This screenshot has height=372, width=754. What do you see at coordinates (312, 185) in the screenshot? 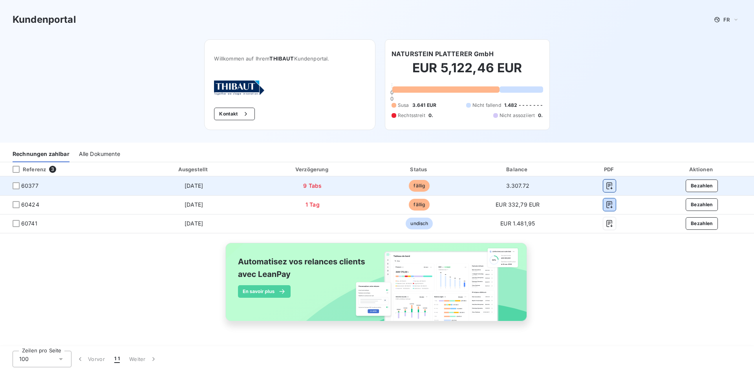
I see `span: 9 Tabs` at bounding box center [312, 185].